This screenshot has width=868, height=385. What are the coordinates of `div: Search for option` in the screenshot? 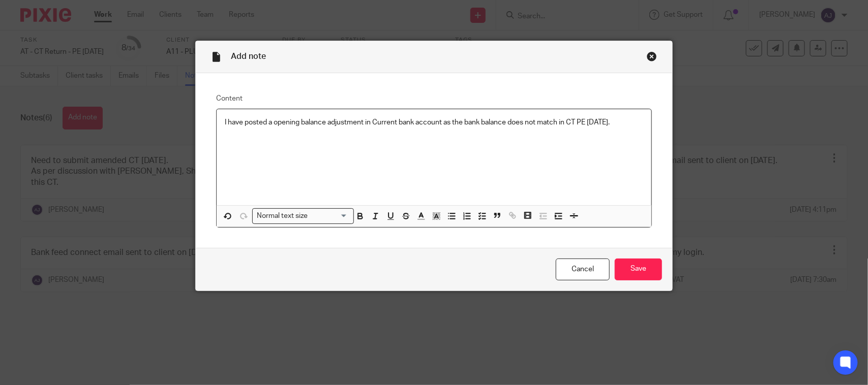 It's located at (303, 216).